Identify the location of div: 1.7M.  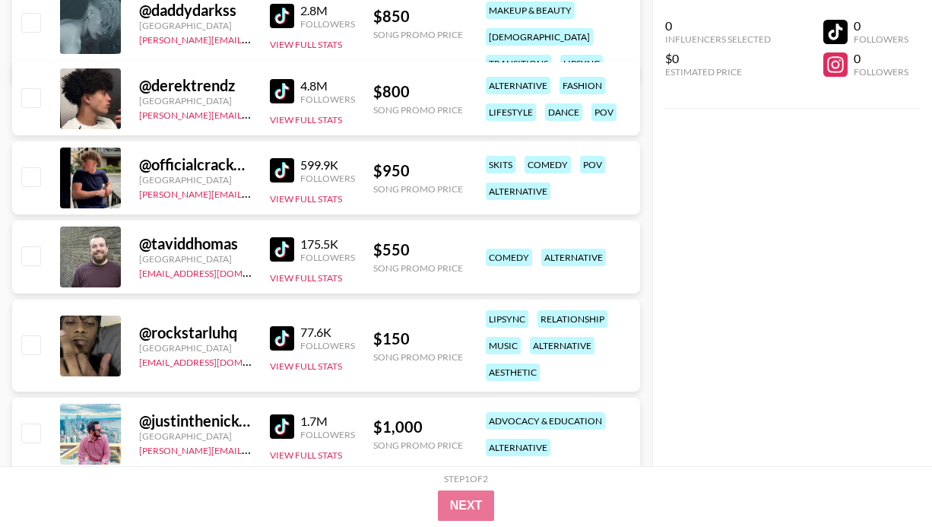
(328, 421).